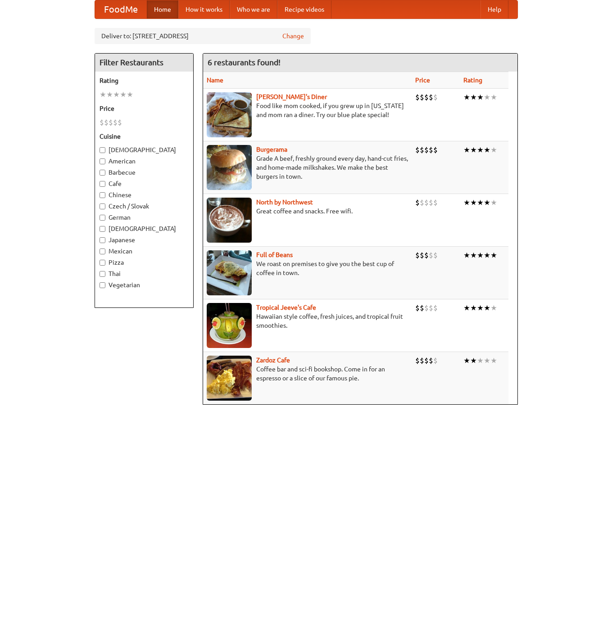 Image resolution: width=612 pixels, height=637 pixels. What do you see at coordinates (423, 80) in the screenshot?
I see `a: Price` at bounding box center [423, 80].